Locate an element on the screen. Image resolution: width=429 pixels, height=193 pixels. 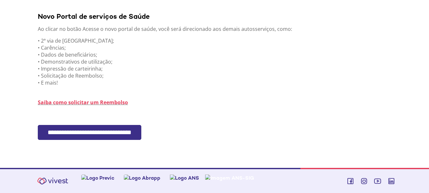
a: Saiba como solicitar um Reembolso is located at coordinates (83, 102).